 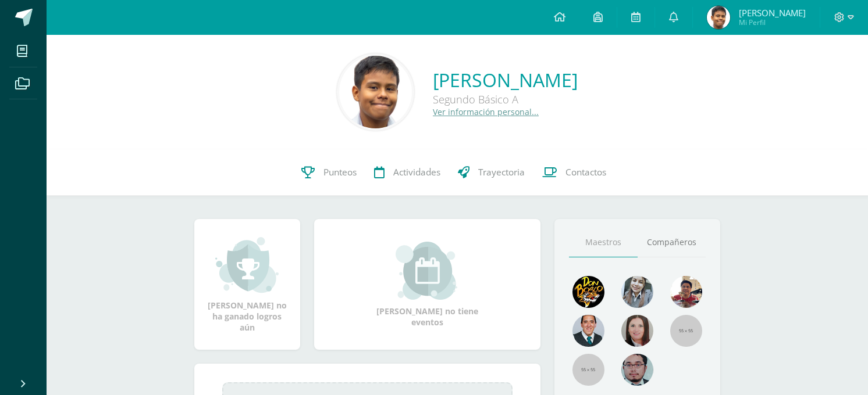 What do you see at coordinates (603, 242) in the screenshot?
I see `a: Maestros` at bounding box center [603, 242].